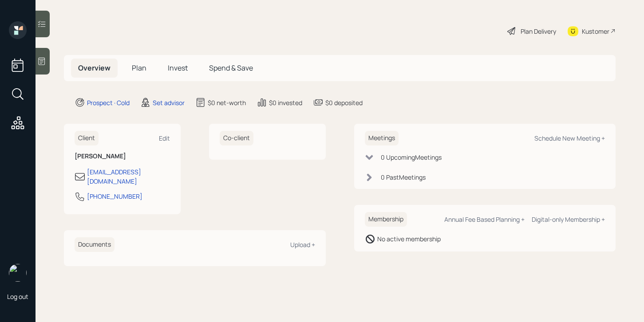 This screenshot has height=322, width=644. What do you see at coordinates (237, 138) in the screenshot?
I see `h6: Co-client` at bounding box center [237, 138].